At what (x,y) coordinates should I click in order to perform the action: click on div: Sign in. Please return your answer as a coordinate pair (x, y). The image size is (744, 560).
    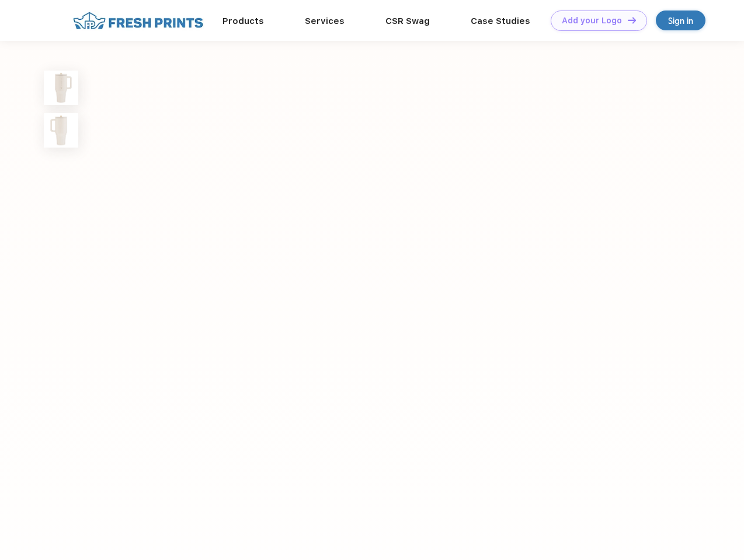
    Looking at the image, I should click on (680, 21).